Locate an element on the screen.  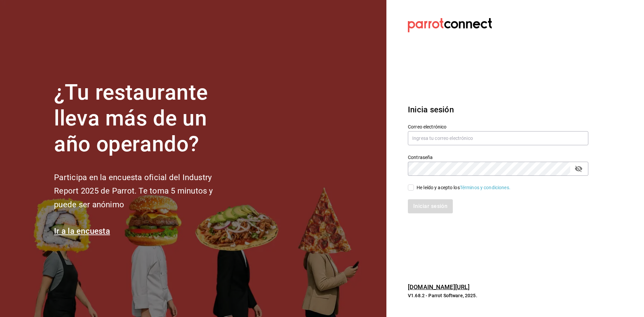
a: Ir a la encuesta is located at coordinates (82, 231).